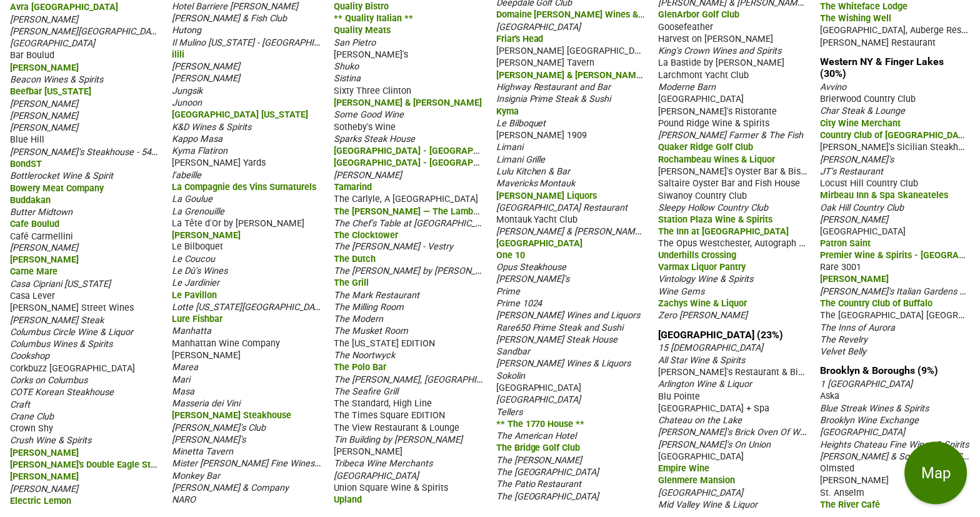  What do you see at coordinates (391, 488) in the screenshot?
I see `span: Union Square Wine & Spirits` at bounding box center [391, 488].